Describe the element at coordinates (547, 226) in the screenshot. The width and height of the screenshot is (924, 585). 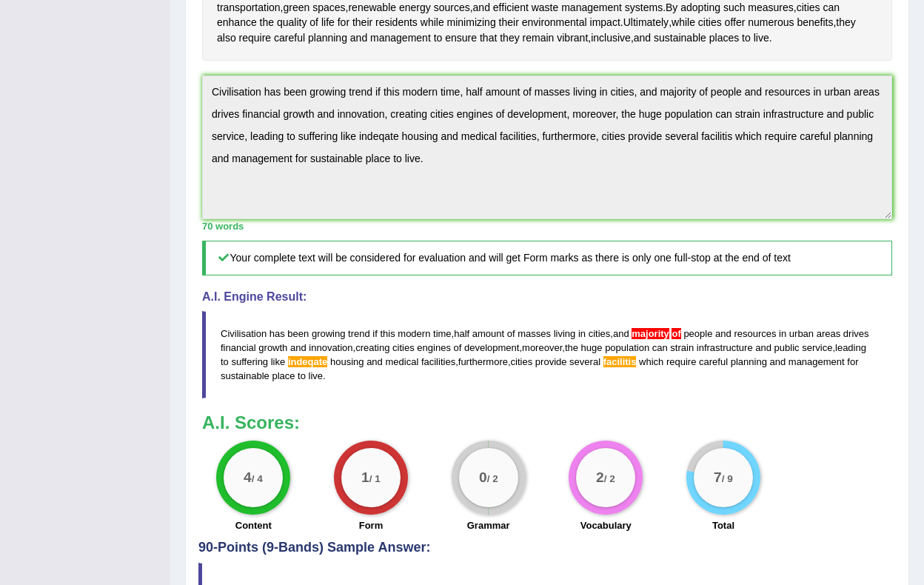
I see `div: 70 words` at that location.